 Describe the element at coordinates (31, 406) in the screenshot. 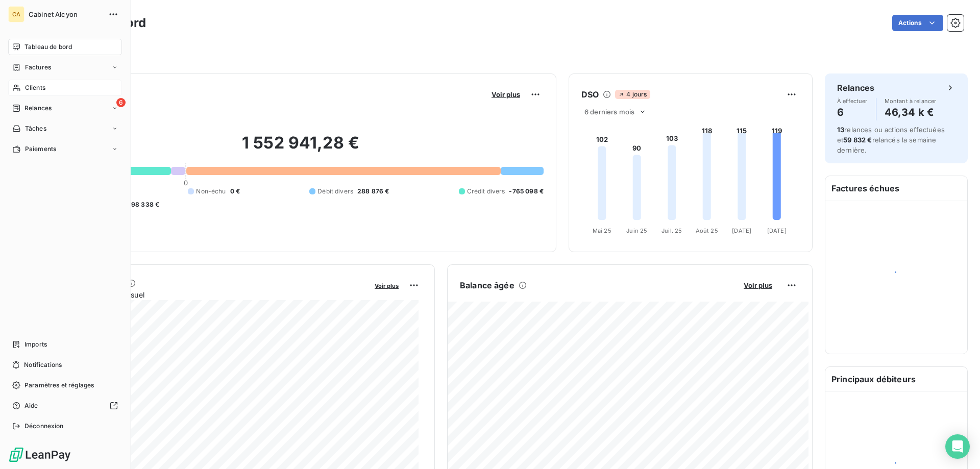

I see `span: Aide` at that location.